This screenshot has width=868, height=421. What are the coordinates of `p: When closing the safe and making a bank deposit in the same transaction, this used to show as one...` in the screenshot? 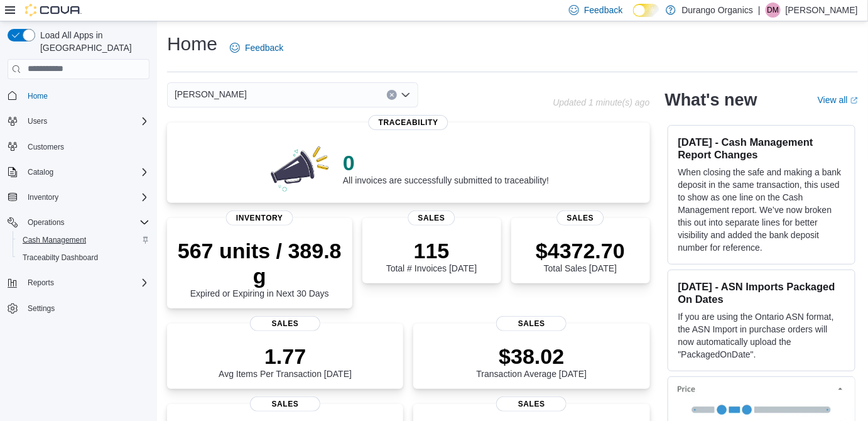 It's located at (762, 210).